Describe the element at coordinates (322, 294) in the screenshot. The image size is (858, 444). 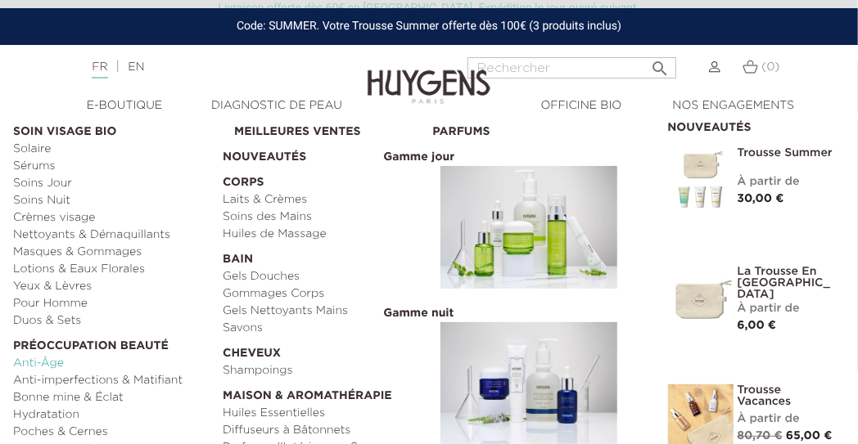
I see `a: Gommages Corps` at that location.